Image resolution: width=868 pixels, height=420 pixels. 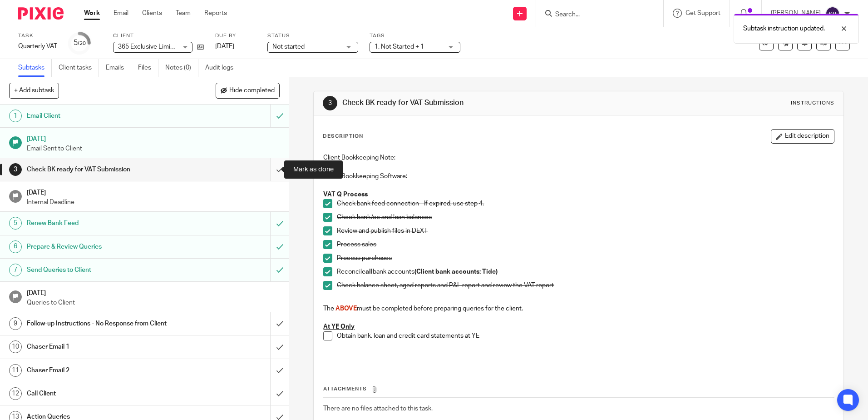 What do you see at coordinates (41, 13) in the screenshot?
I see `img: Pixie` at bounding box center [41, 13].